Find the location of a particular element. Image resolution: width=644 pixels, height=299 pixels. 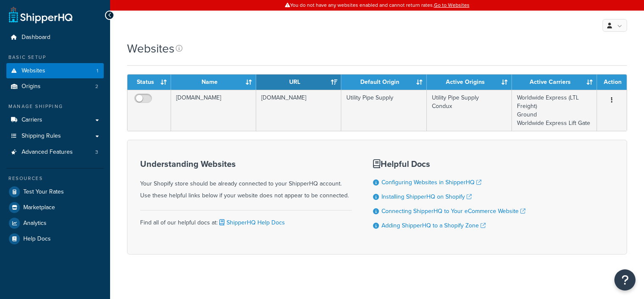

li: Marketplace is located at coordinates (55, 208).